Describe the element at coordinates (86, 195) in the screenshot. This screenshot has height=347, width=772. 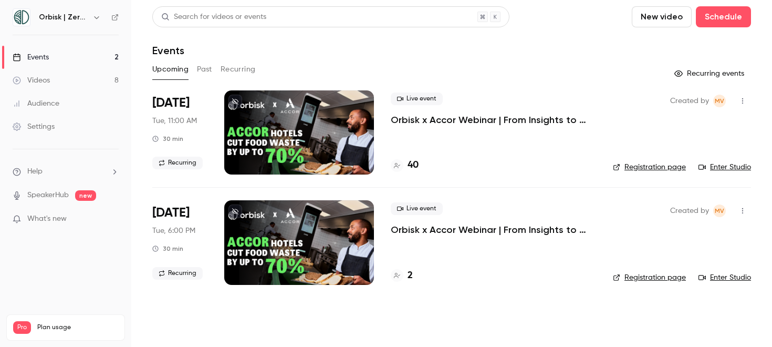
I see `span: new` at that location.